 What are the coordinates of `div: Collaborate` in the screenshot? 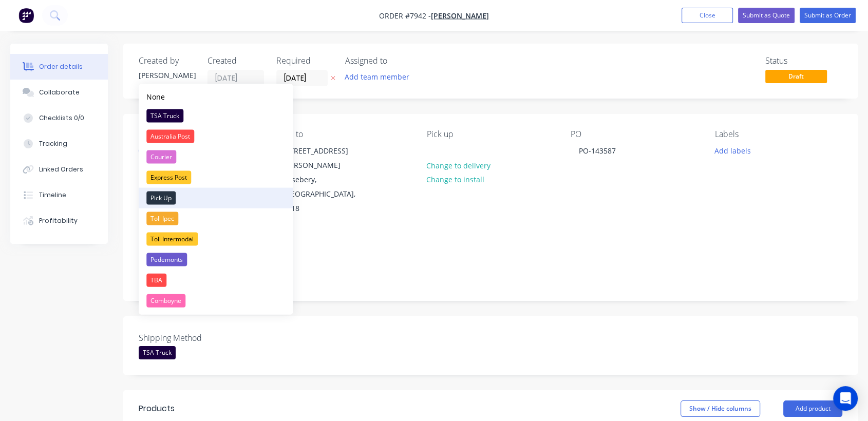 It's located at (59, 92).